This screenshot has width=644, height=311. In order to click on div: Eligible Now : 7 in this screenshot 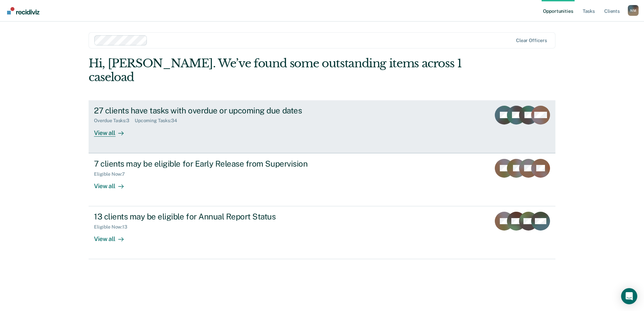, I will do `click(112, 174)`.